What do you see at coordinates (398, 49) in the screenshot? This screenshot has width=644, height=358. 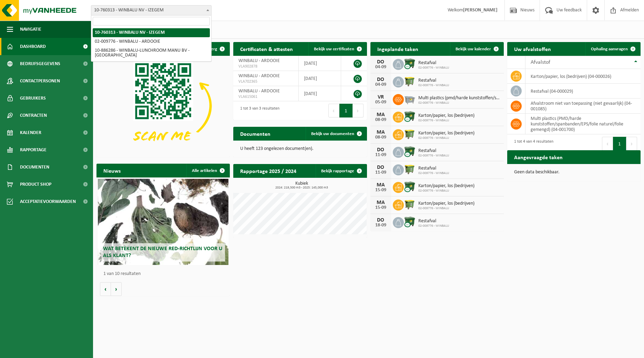 I see `h2: Ingeplande taken` at bounding box center [398, 49].